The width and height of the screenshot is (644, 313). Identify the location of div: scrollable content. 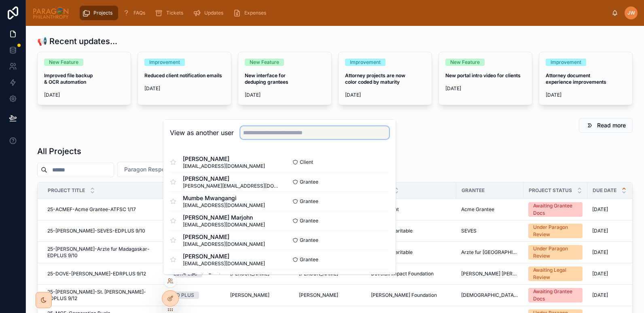
(343, 13).